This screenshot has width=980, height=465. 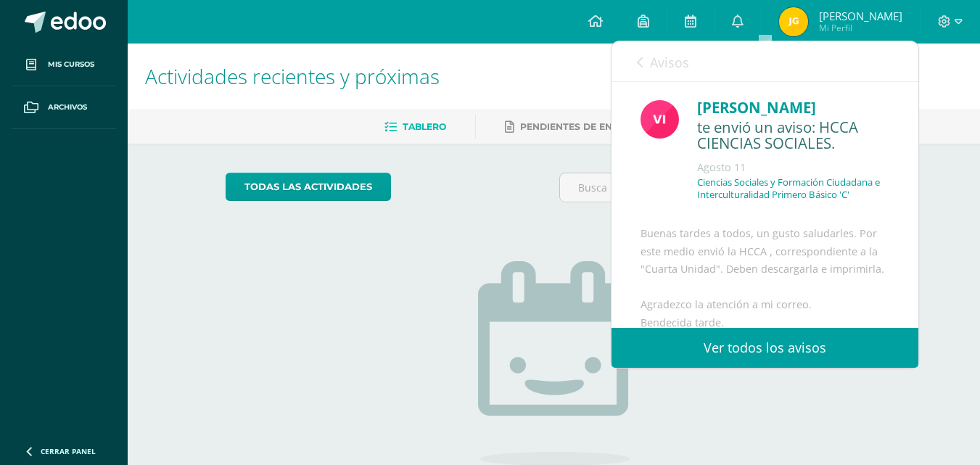 What do you see at coordinates (669, 62) in the screenshot?
I see `span: Avisos` at bounding box center [669, 62].